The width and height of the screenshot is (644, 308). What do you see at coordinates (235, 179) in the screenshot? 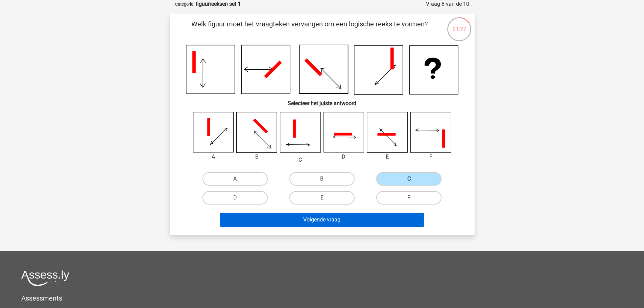
I see `label: A` at bounding box center [235, 179].